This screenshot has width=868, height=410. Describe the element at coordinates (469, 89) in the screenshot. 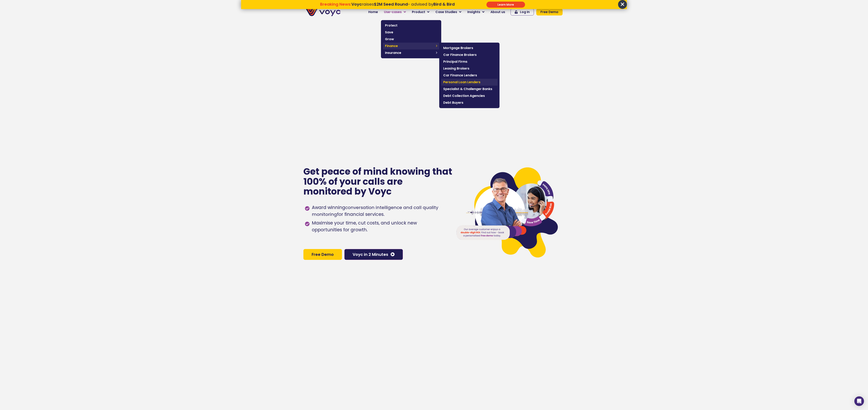

I see `a: Specialist & Challenger Banks` at that location.